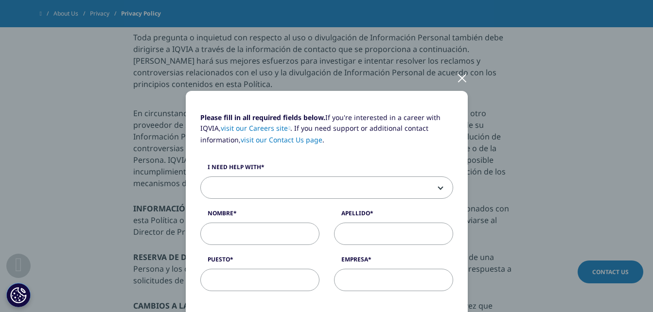 The image size is (653, 312). I want to click on a: visit our Careers site, so click(256, 128).